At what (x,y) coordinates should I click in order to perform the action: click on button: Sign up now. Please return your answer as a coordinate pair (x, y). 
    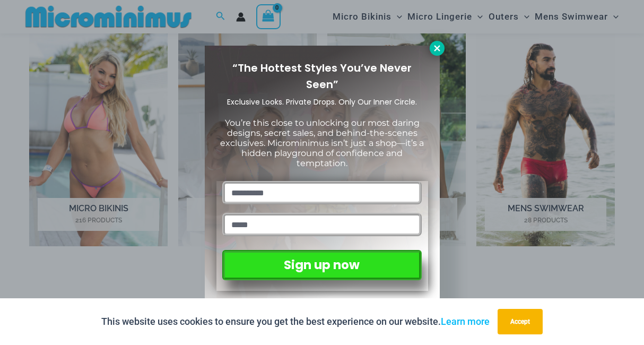
    Looking at the image, I should click on (321, 265).